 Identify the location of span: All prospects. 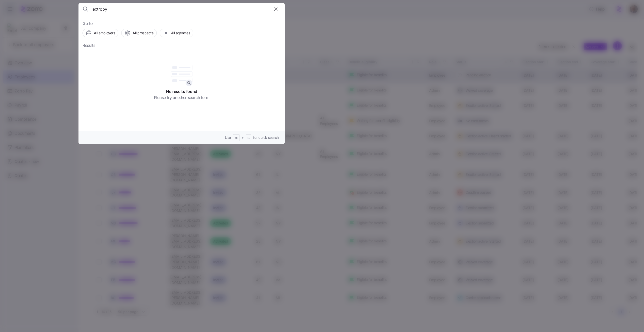
(143, 33).